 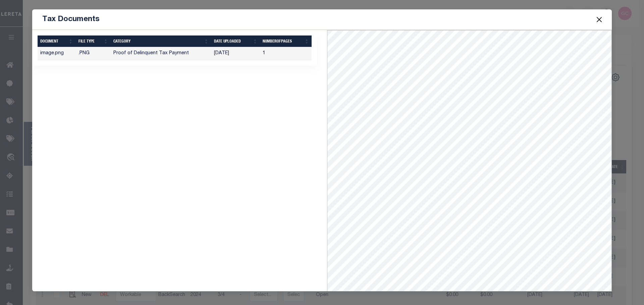 I want to click on th: Date Uploaded: activate to sort column ascending, so click(x=236, y=41).